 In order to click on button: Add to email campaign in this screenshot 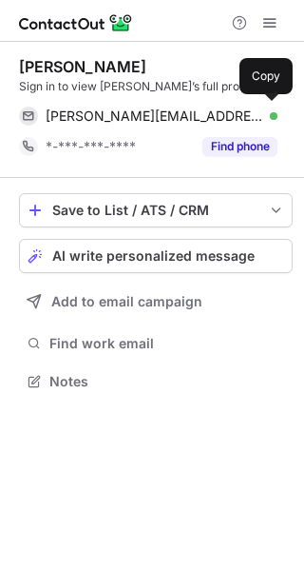, I will do `click(156, 301)`.